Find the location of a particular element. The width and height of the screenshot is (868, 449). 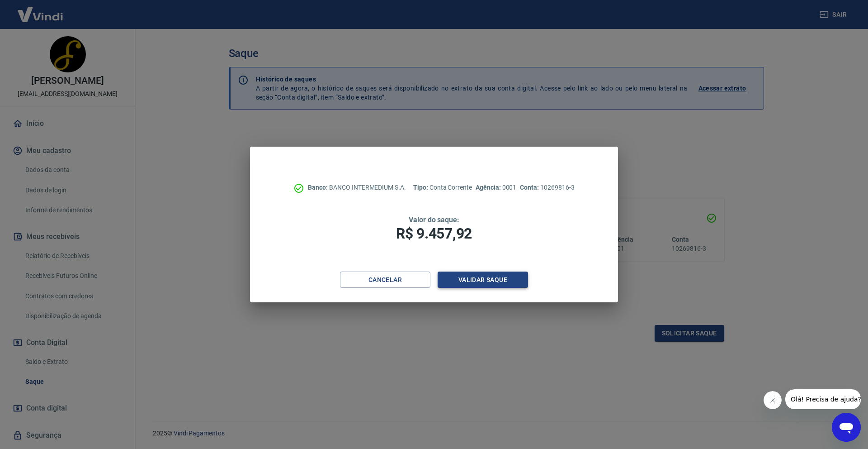

span: Agência: is located at coordinates (489, 188).